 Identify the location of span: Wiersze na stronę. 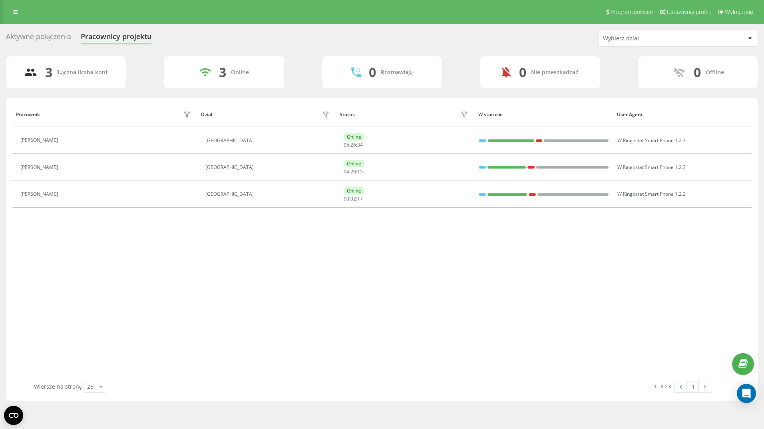
(58, 386).